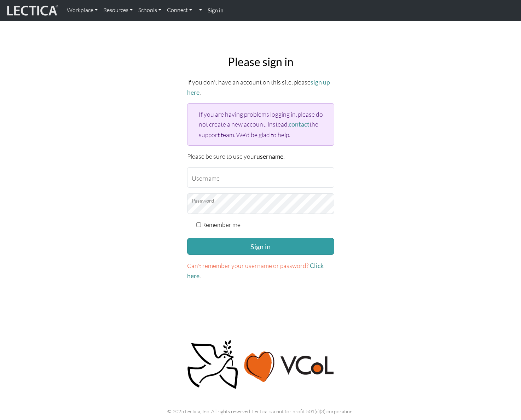 This screenshot has width=521, height=420. What do you see at coordinates (215, 10) in the screenshot?
I see `a: Sign in` at bounding box center [215, 10].